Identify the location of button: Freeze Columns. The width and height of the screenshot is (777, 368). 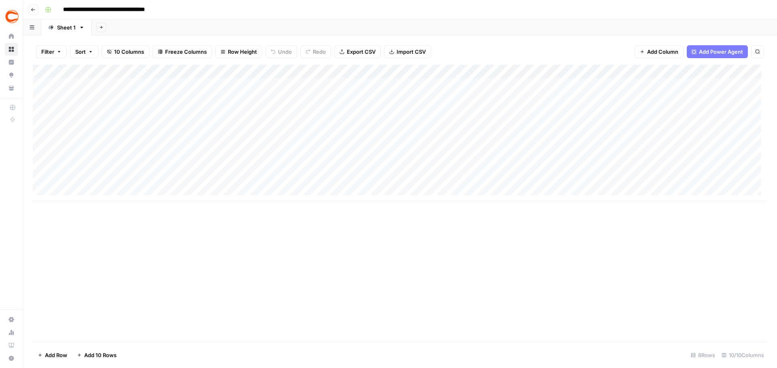
(182, 52).